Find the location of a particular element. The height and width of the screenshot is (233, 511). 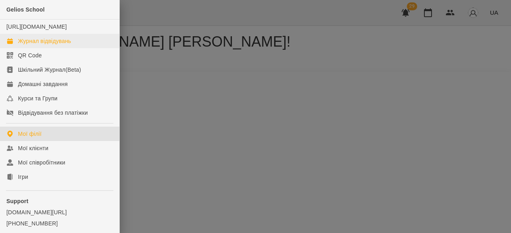

div: Мої клієнти is located at coordinates (33, 148).